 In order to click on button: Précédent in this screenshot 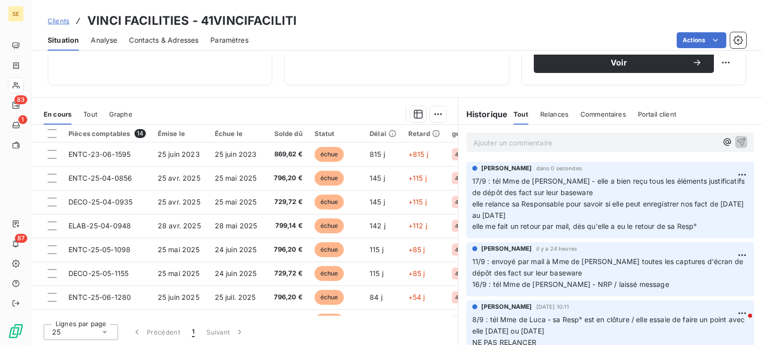, I will do `click(156, 332)`.